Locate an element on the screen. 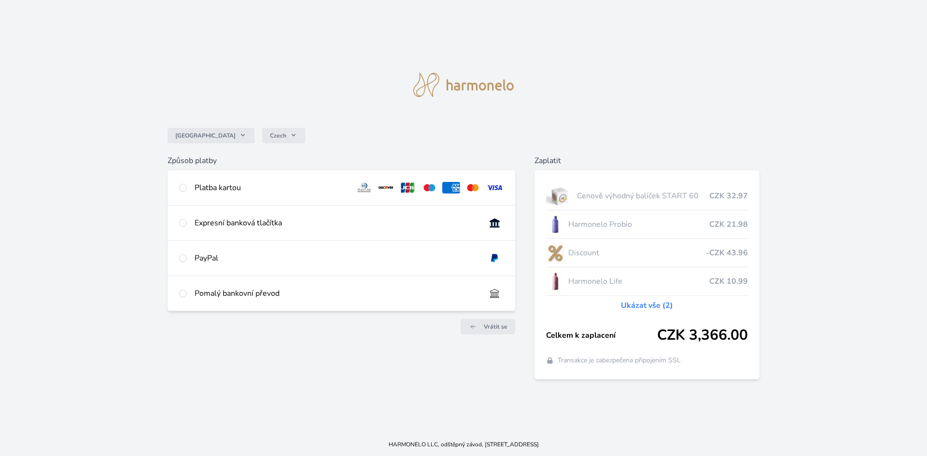  div: PayPal is located at coordinates (336, 258).